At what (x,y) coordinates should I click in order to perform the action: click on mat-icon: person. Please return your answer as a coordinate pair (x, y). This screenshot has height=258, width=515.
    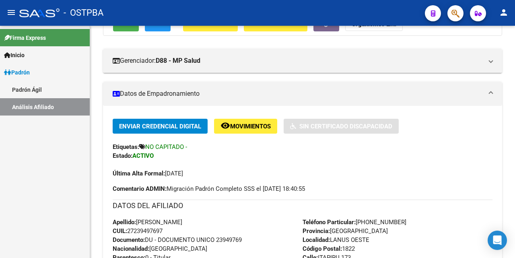
    Looking at the image, I should click on (504, 12).